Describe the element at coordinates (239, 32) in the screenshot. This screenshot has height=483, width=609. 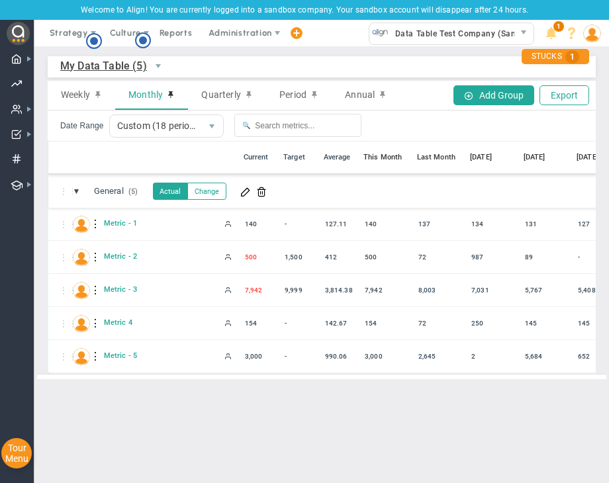
I see `span: Administration` at that location.